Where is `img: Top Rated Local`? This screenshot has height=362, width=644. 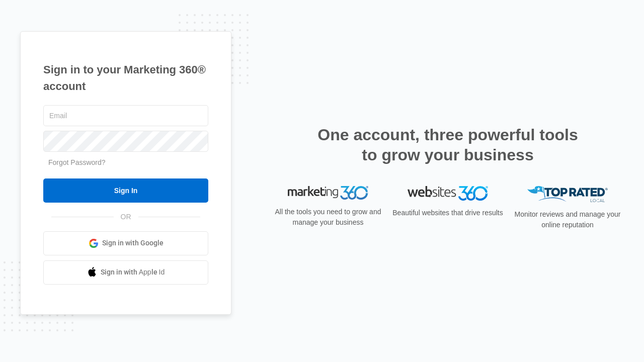
img: Top Rated Local is located at coordinates (568, 194).